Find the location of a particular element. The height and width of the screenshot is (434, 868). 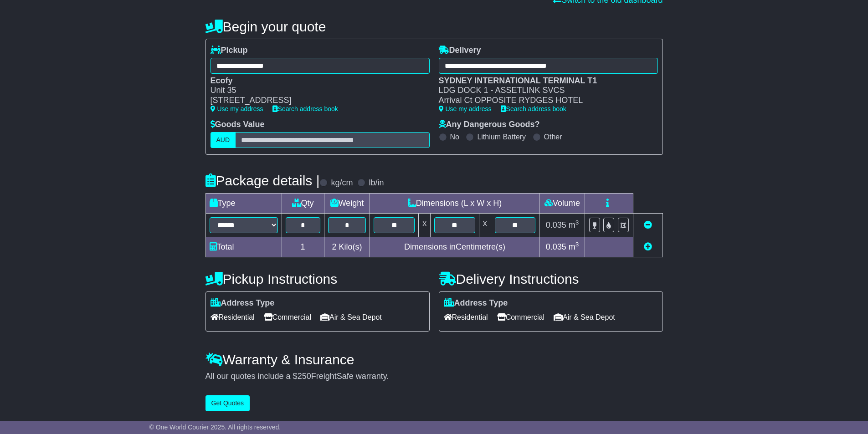

button: Get Quotes is located at coordinates (228, 403).